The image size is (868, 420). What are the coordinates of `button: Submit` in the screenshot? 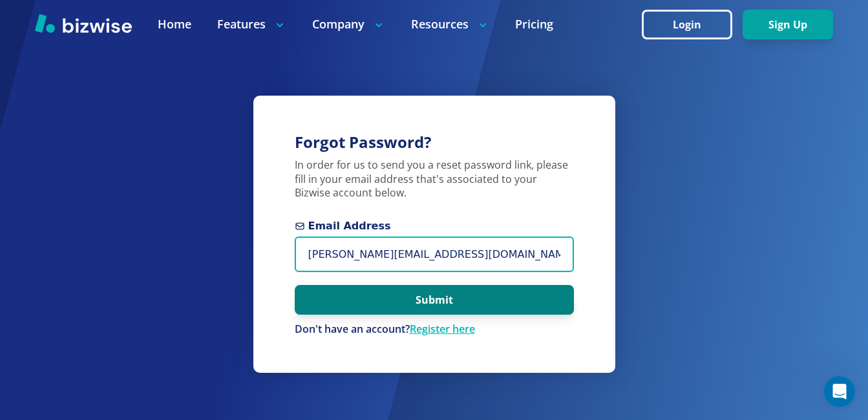 It's located at (434, 299).